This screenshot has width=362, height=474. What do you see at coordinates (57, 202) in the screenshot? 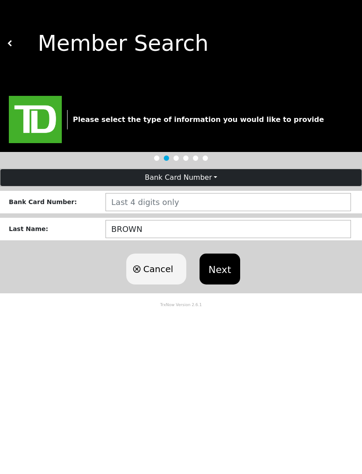
I see `div: Bank Card Number :` at bounding box center [57, 202].